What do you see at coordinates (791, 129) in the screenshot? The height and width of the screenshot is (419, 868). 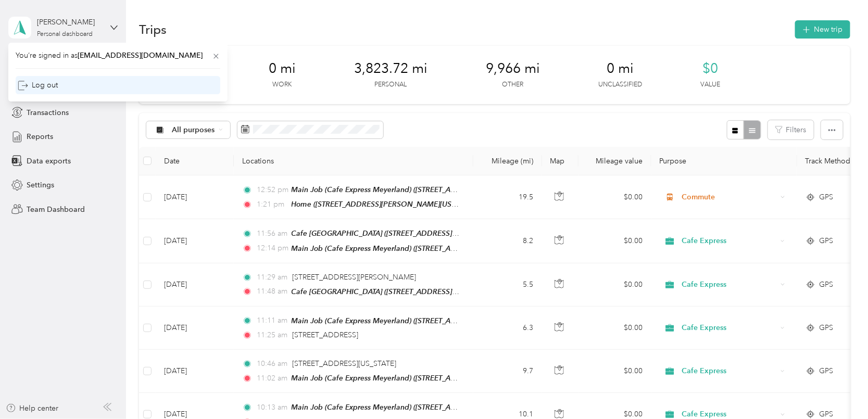 I see `button: Filters` at bounding box center [791, 129].